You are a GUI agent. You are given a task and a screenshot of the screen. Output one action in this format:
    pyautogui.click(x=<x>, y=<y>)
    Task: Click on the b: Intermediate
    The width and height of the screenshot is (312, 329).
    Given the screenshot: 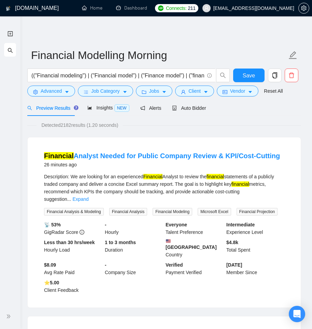 What is the action you would take?
    pyautogui.click(x=240, y=225)
    